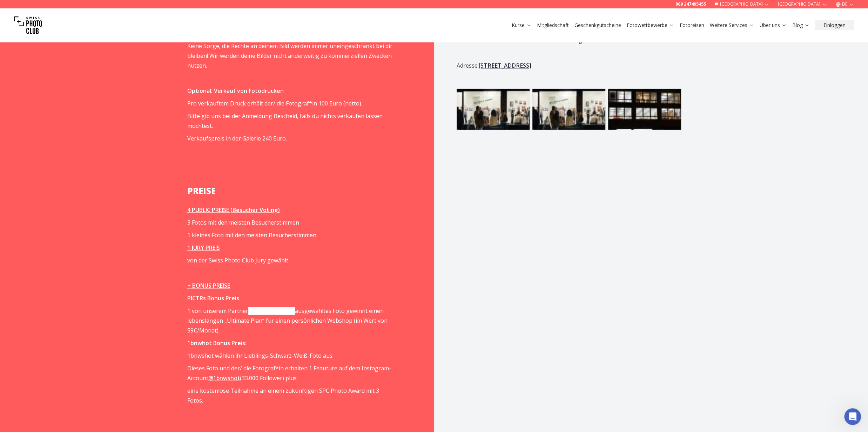 Image resolution: width=868 pixels, height=432 pixels. I want to click on span: Osan, so click(23, 89).